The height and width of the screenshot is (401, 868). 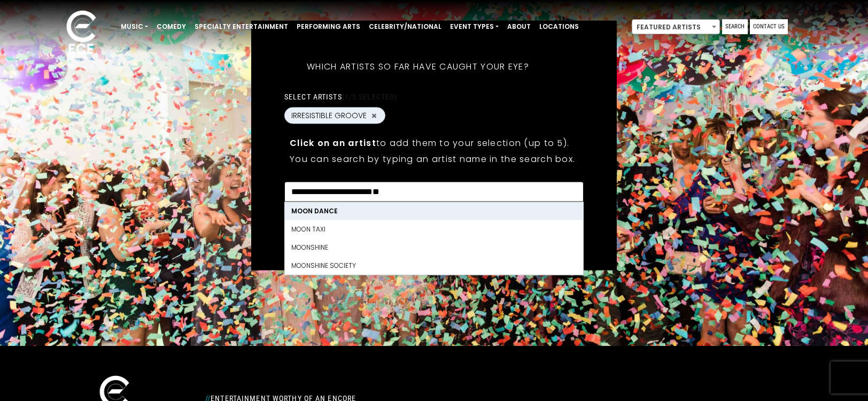 What do you see at coordinates (171, 27) in the screenshot?
I see `a: Comedy` at bounding box center [171, 27].